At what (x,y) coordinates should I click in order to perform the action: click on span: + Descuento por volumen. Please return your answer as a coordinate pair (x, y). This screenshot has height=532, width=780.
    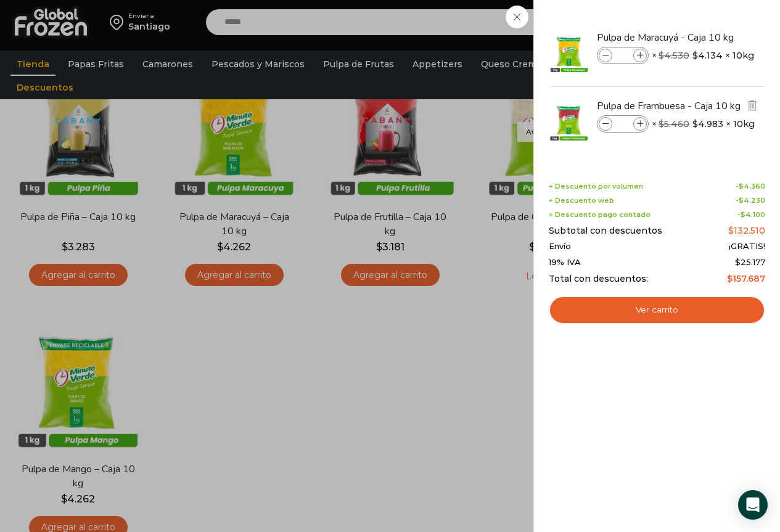
    Looking at the image, I should click on (596, 186).